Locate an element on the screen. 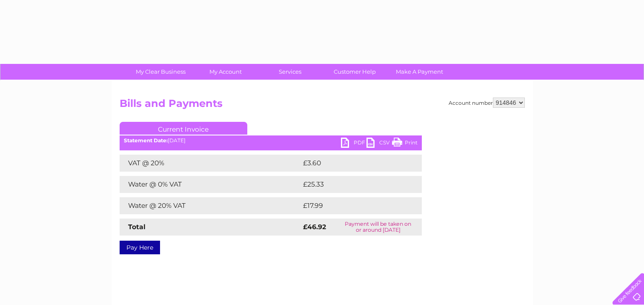  a: PDF is located at coordinates (354, 143).